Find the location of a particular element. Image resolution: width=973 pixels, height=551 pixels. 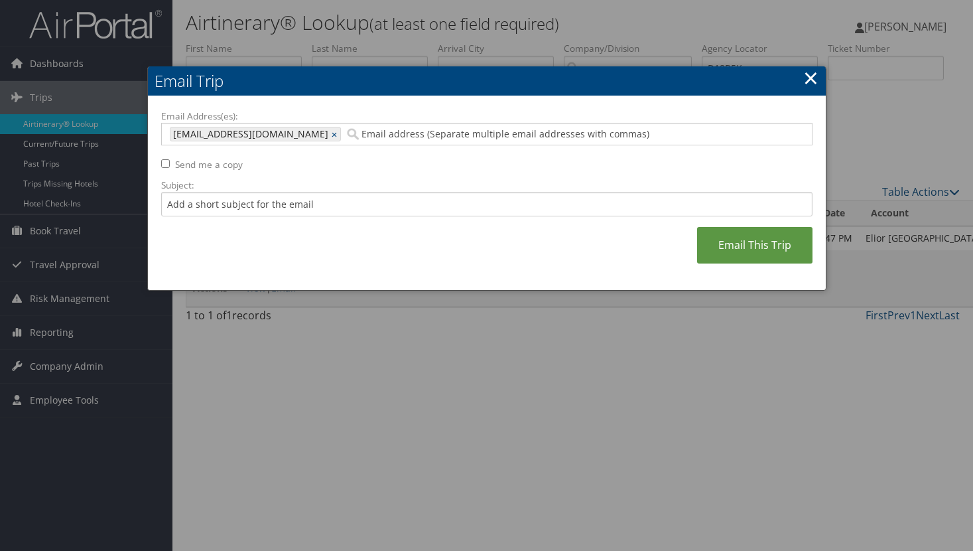

label: Send me a copy is located at coordinates (209, 165).